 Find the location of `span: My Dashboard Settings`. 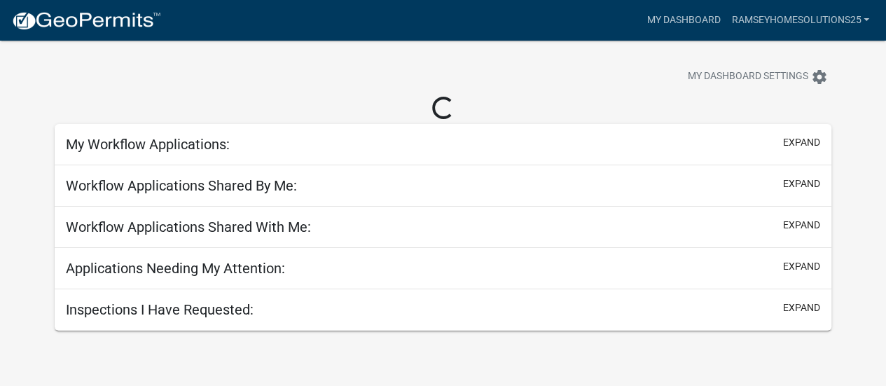

span: My Dashboard Settings is located at coordinates (748, 77).